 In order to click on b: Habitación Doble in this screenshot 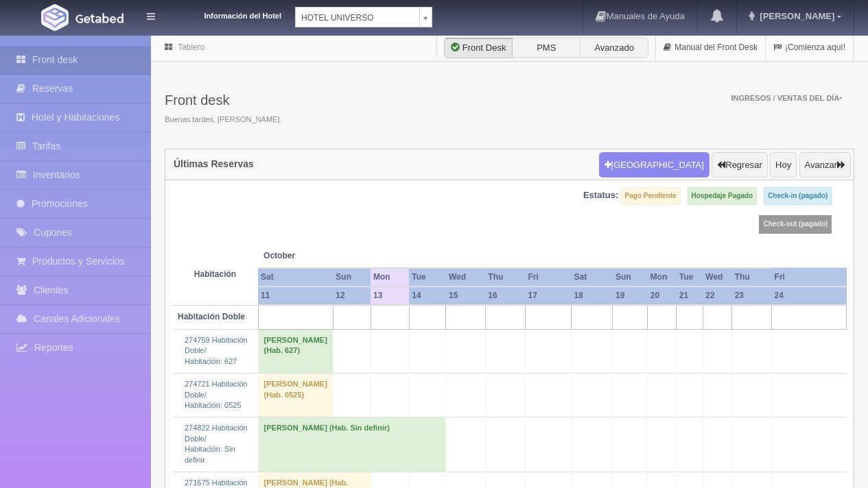, I will do `click(211, 317)`.